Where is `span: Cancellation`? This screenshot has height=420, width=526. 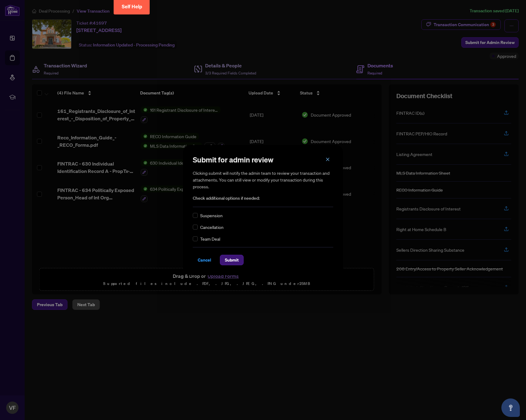 span: Cancellation is located at coordinates (212, 227).